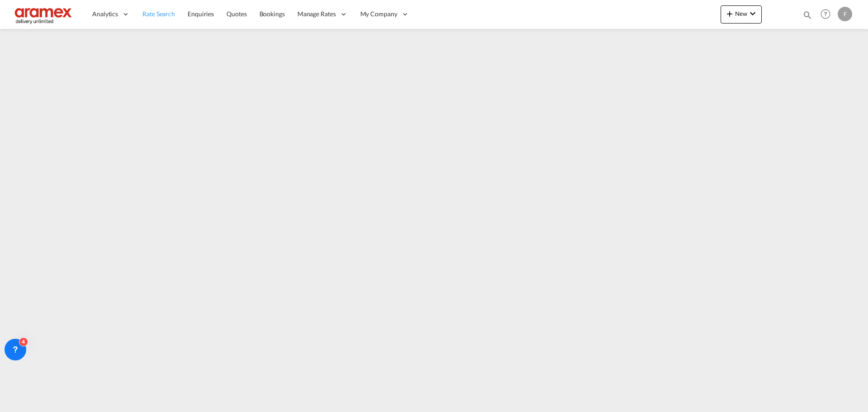  I want to click on md-icon: icon-chevron-down, so click(753, 14).